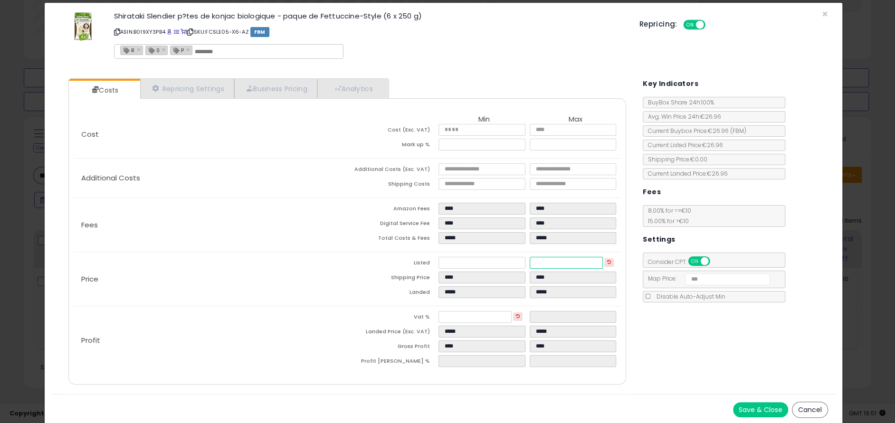 The height and width of the screenshot is (423, 895). What do you see at coordinates (393, 210) in the screenshot?
I see `td: Amazon Fees` at bounding box center [393, 210].